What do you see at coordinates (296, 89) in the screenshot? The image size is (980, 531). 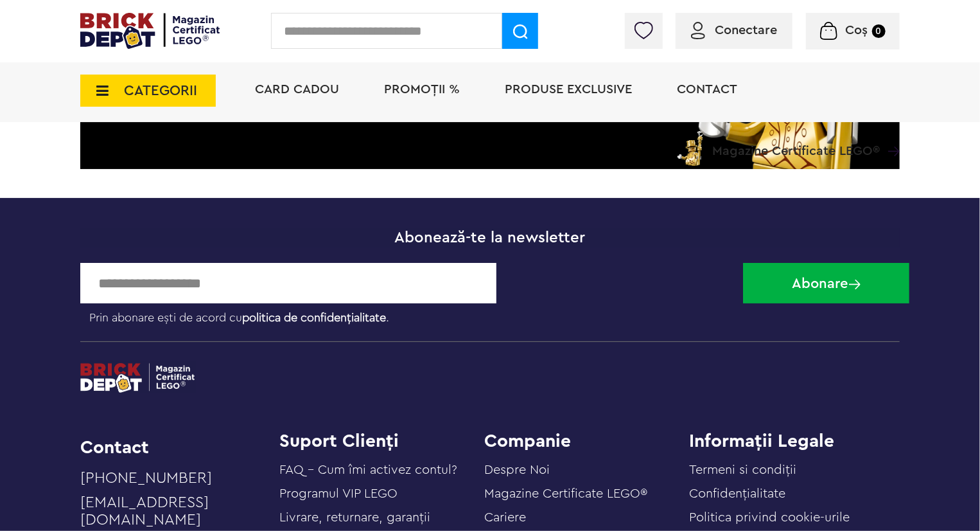 I see `span: Card Cadou` at bounding box center [296, 89].